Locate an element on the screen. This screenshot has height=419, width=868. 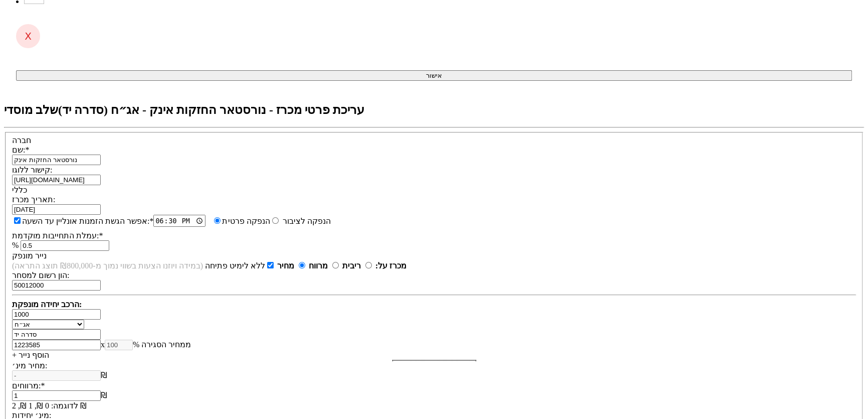
input: ריבית is located at coordinates (368, 265).